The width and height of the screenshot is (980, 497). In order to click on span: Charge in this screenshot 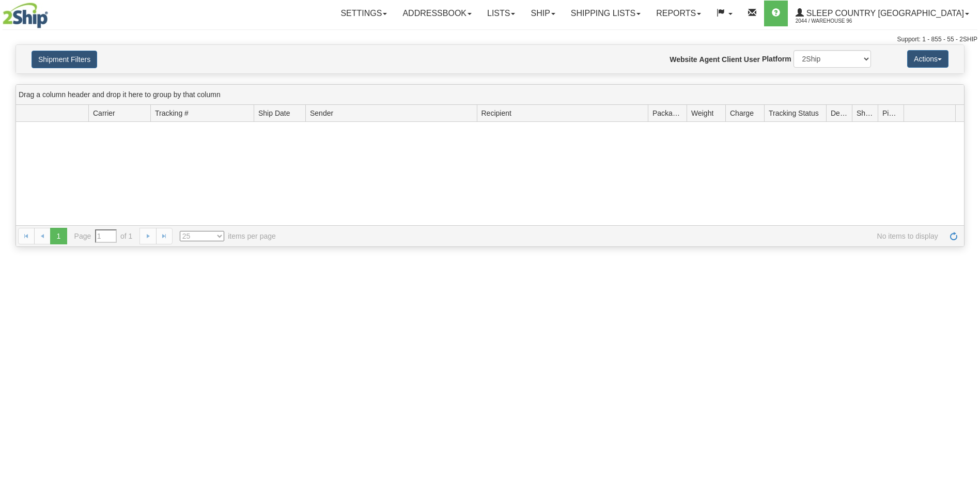, I will do `click(742, 113)`.